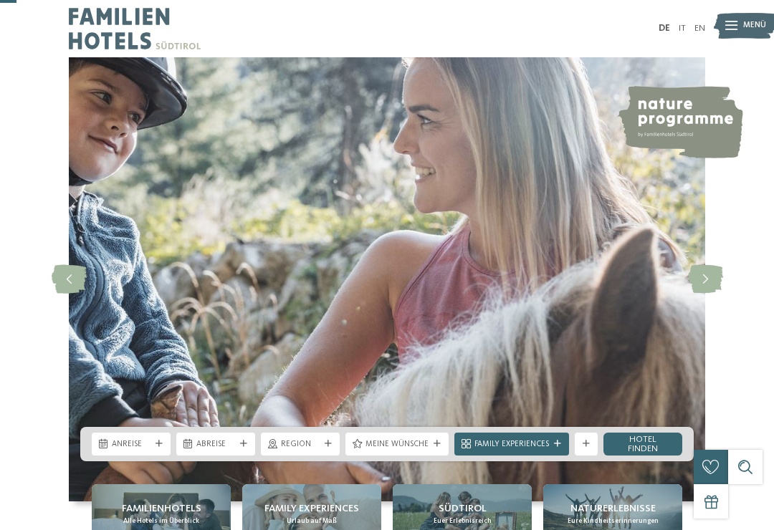  What do you see at coordinates (680, 122) in the screenshot?
I see `img: nature programme by Familienhotels Südtirol` at bounding box center [680, 122].